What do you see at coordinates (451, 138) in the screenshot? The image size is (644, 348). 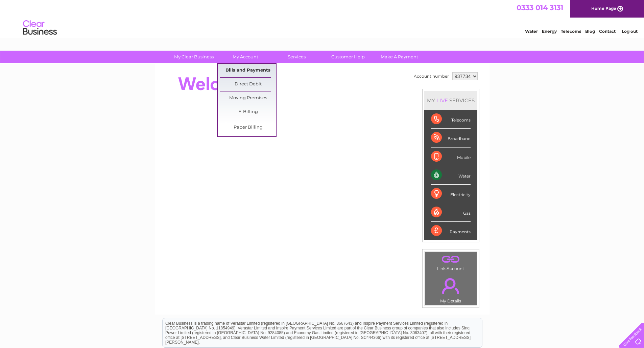 I see `div: Broadband` at bounding box center [451, 138].